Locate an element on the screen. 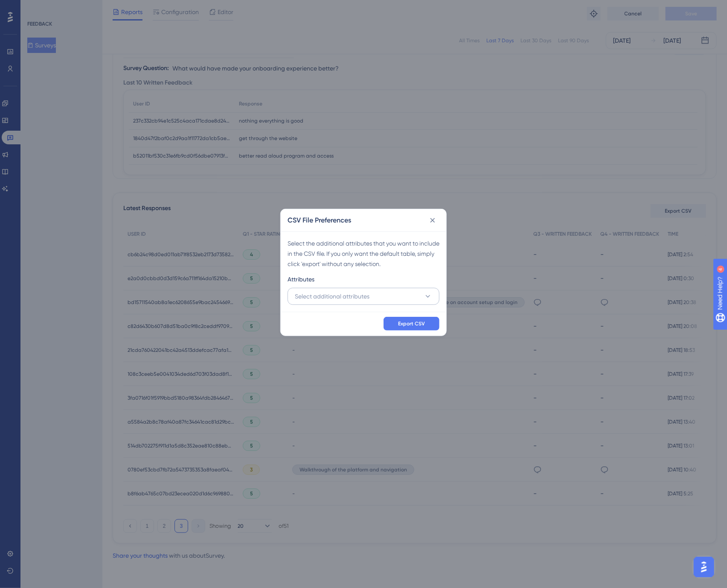  h2: CSV File Preferences is located at coordinates (319, 220).